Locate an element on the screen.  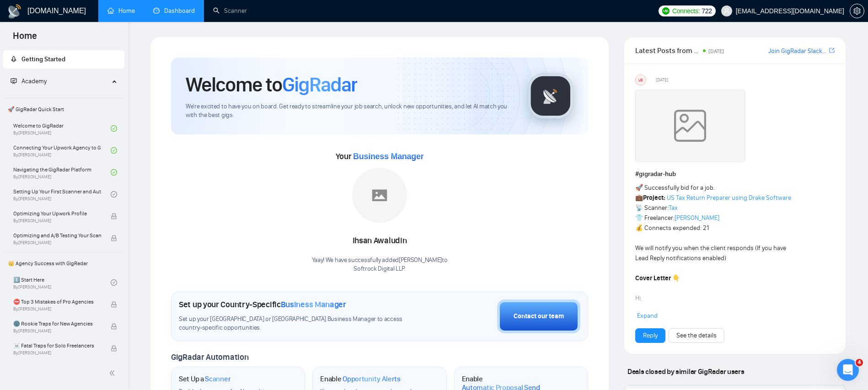
span: ☠️ Fatal Traps for Solo Freelancers is located at coordinates (57, 346).